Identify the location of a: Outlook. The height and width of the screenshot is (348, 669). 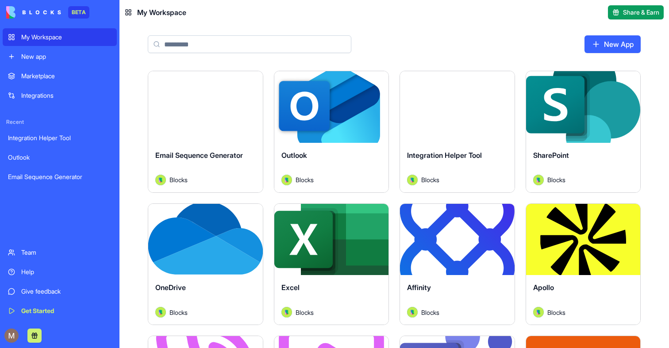
(60, 157).